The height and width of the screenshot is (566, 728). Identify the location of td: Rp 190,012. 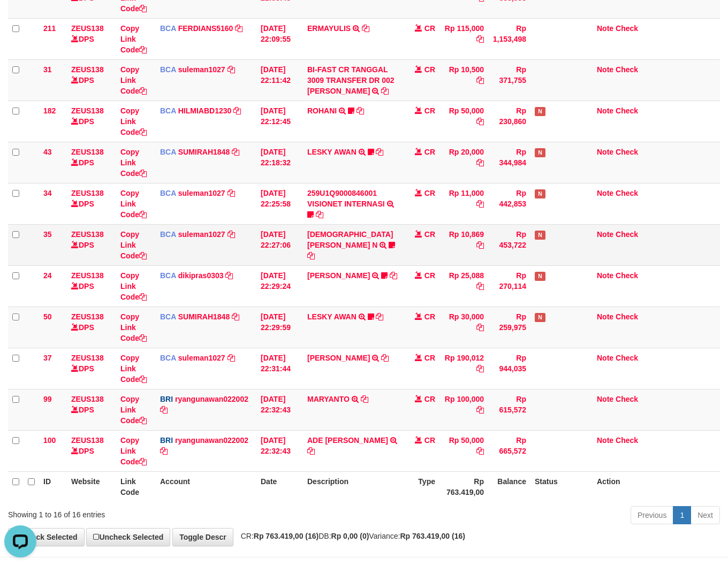
(464, 368).